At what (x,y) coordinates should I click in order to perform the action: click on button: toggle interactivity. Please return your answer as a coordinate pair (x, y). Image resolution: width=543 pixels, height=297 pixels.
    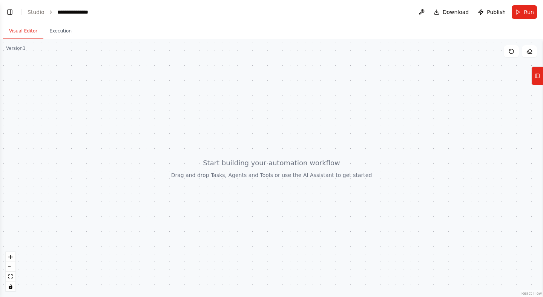
    Looking at the image, I should click on (11, 286).